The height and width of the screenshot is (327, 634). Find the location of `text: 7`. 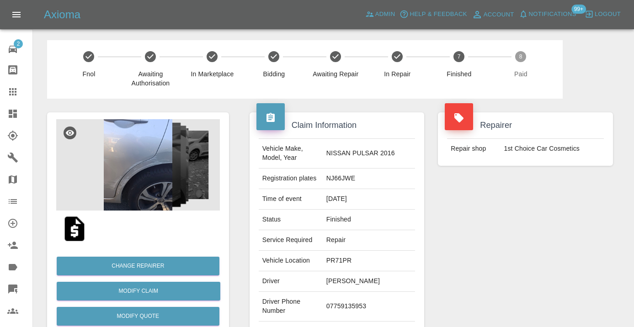

text: 7 is located at coordinates (459, 57).